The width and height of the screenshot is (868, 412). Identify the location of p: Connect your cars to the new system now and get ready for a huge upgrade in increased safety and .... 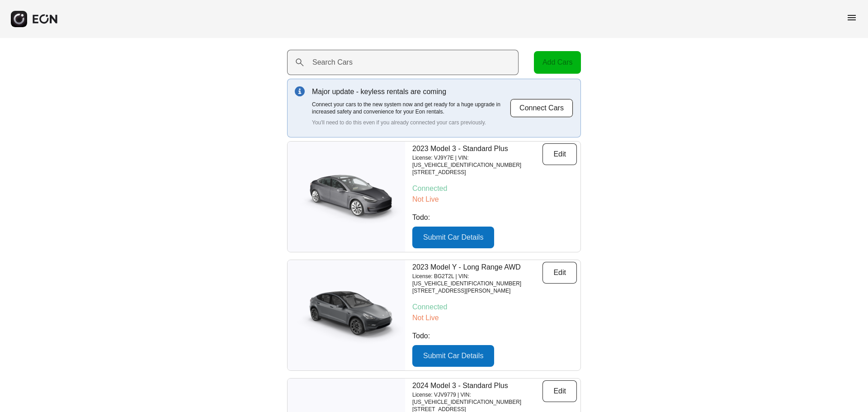
(411, 108).